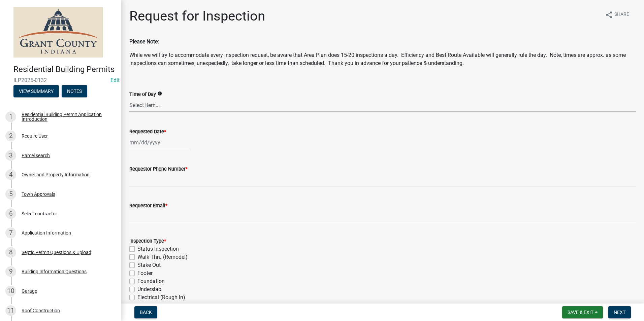 The width and height of the screenshot is (644, 321). What do you see at coordinates (75, 91) in the screenshot?
I see `wm-modal-confirm: Notes` at bounding box center [75, 91].